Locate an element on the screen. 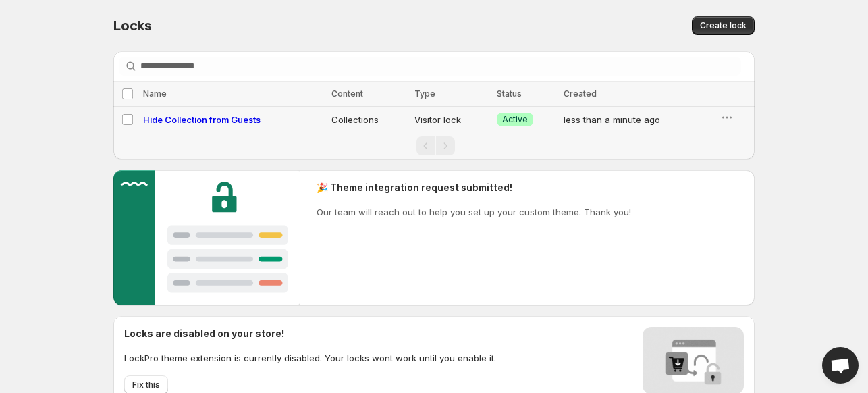  span: Fix this is located at coordinates (145, 384).